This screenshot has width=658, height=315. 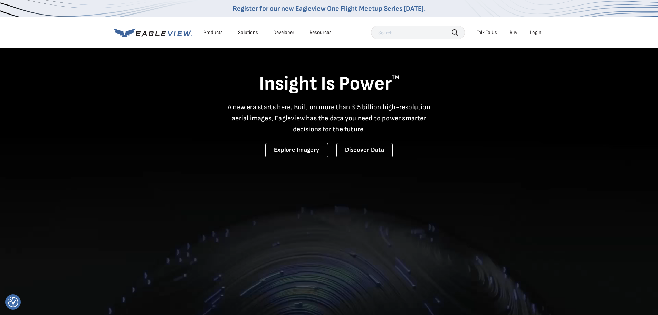 What do you see at coordinates (13, 302) in the screenshot?
I see `button: Consent Preferences` at bounding box center [13, 302].